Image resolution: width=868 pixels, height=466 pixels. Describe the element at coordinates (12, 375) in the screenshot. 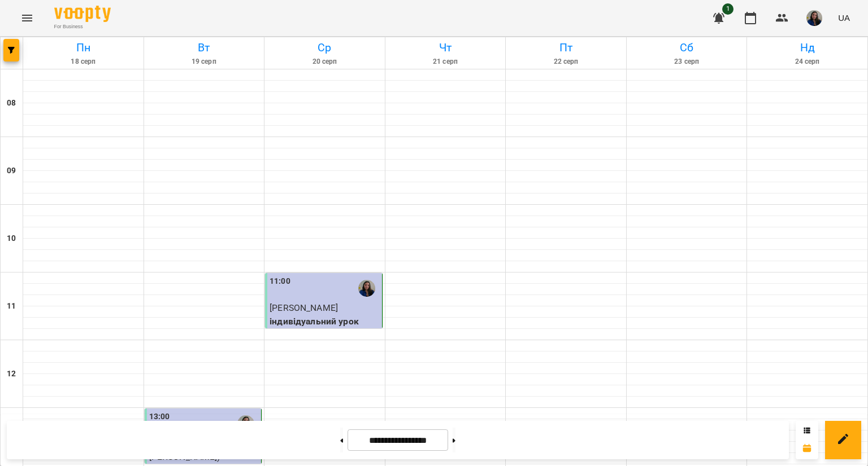

I see `h6: 12` at that location.